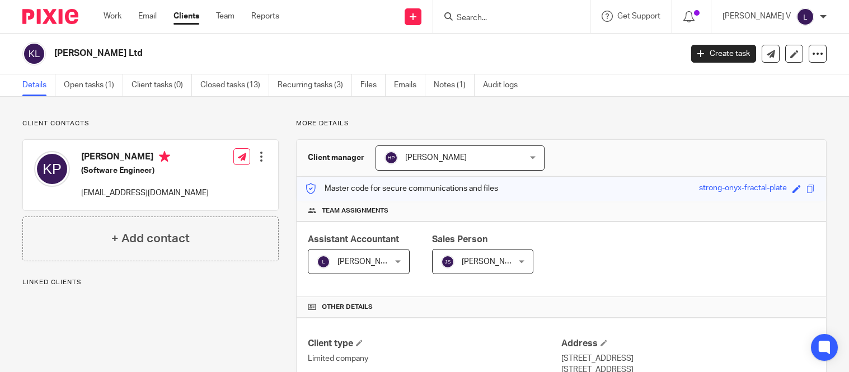 The height and width of the screenshot is (372, 849). Describe the element at coordinates (355, 211) in the screenshot. I see `span: Team assignments` at that location.